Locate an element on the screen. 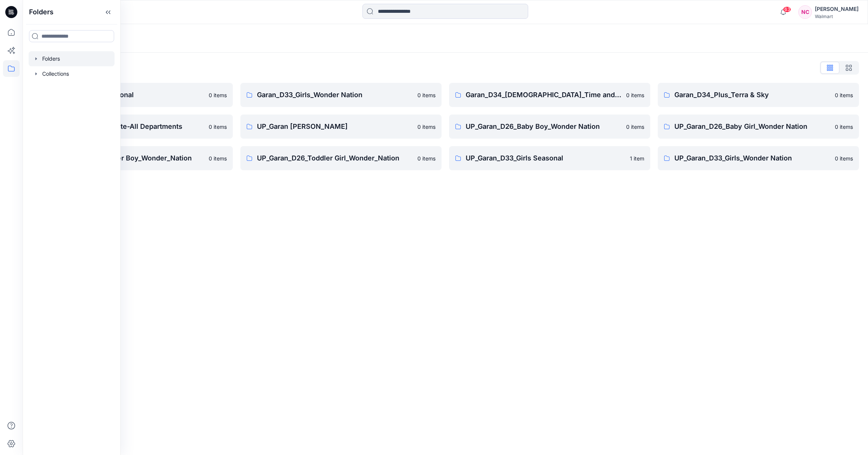 This screenshot has width=868, height=455. div: NC is located at coordinates (805, 12).